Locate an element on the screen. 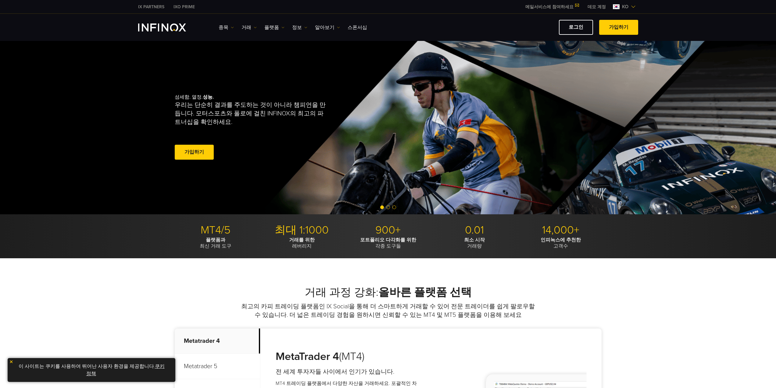 The width and height of the screenshot is (776, 388). p: Metatrader 4 is located at coordinates (218, 341).